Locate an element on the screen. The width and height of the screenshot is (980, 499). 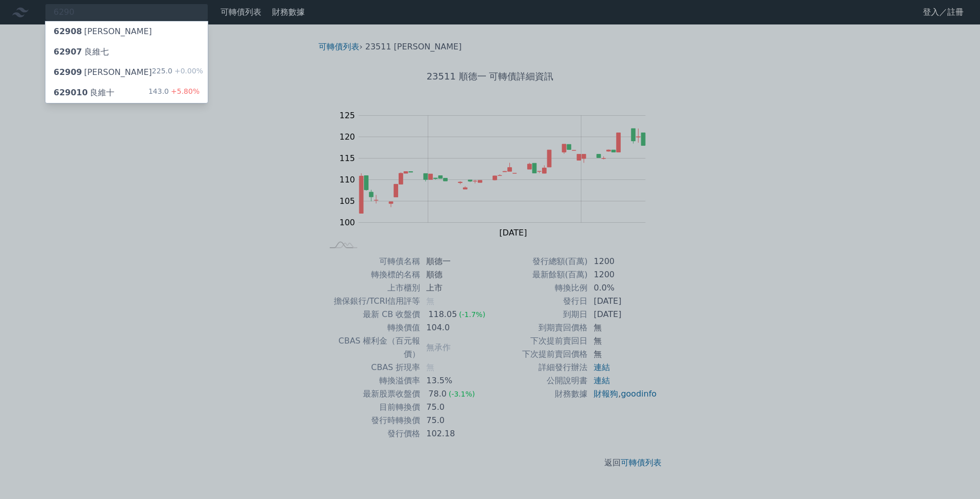
div: 良維七 is located at coordinates (81, 52).